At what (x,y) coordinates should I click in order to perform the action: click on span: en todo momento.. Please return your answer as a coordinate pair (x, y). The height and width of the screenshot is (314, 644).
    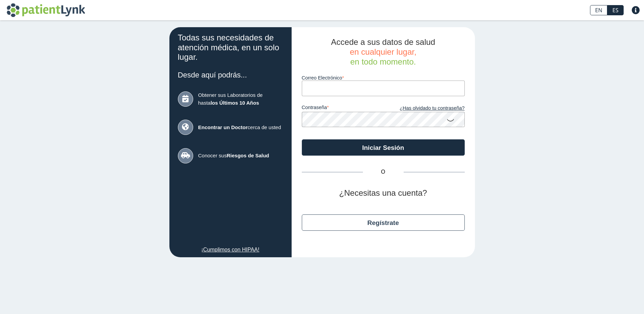
    Looking at the image, I should click on (383, 61).